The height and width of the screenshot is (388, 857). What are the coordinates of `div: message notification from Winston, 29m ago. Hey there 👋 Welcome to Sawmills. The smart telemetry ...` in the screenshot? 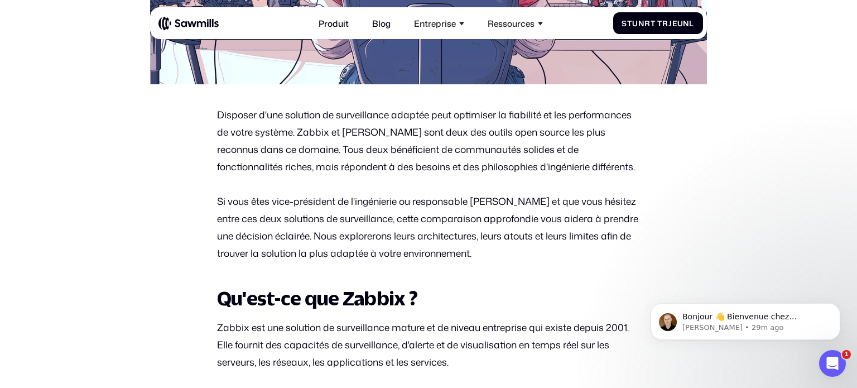 It's located at (112, 42).